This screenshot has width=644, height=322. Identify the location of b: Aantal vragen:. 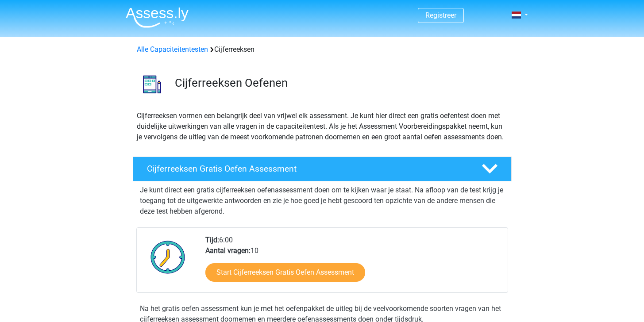
(228, 251).